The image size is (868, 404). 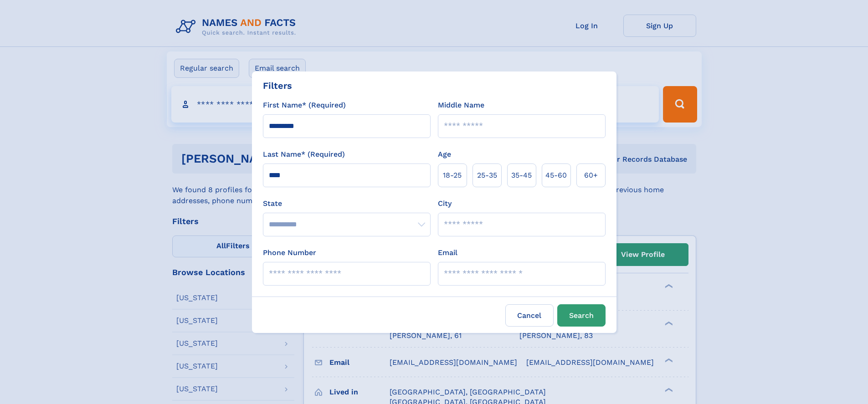 I want to click on span: 18‑25, so click(x=452, y=175).